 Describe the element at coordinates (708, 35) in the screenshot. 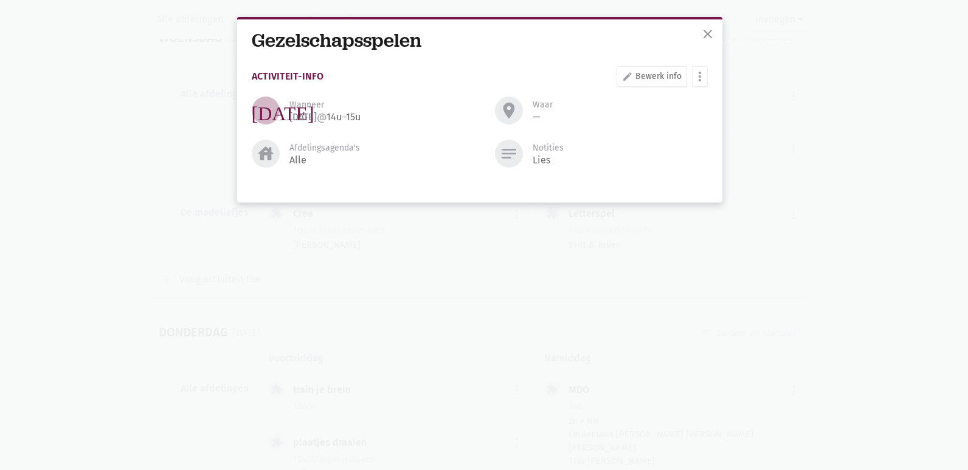

I see `button: sluiten` at that location.